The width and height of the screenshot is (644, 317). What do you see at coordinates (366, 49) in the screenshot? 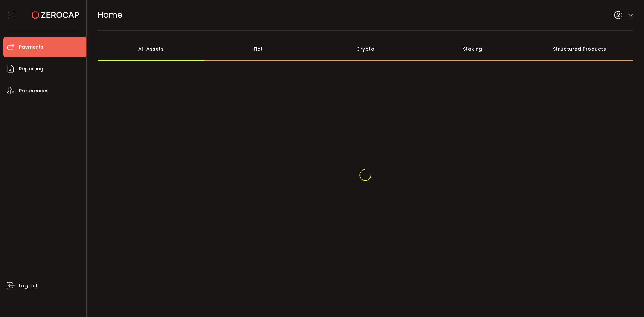
I see `div: Crypto` at bounding box center [366, 49].